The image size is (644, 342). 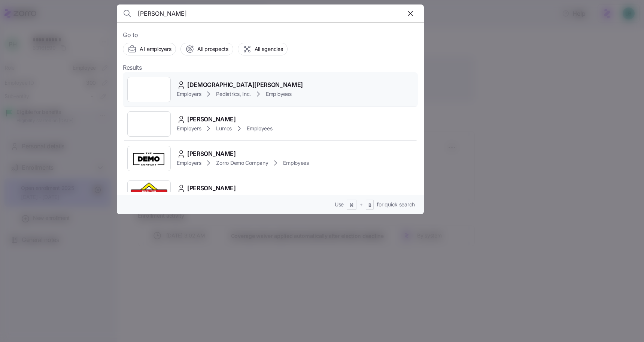 I want to click on span: Lumos, so click(x=224, y=129).